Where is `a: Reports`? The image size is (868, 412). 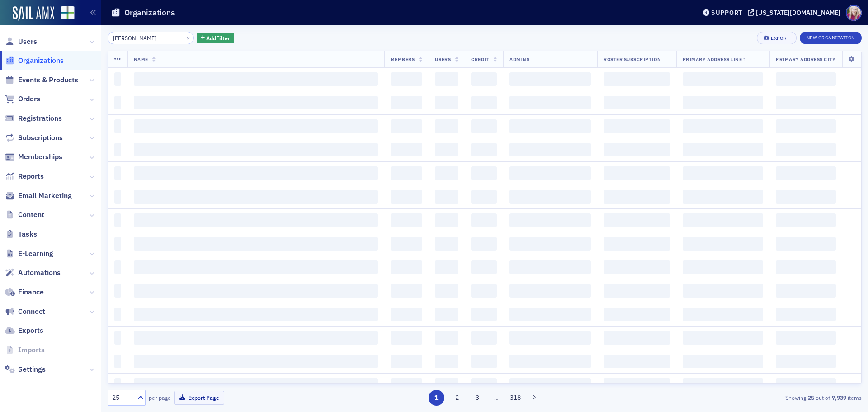 a: Reports is located at coordinates (24, 176).